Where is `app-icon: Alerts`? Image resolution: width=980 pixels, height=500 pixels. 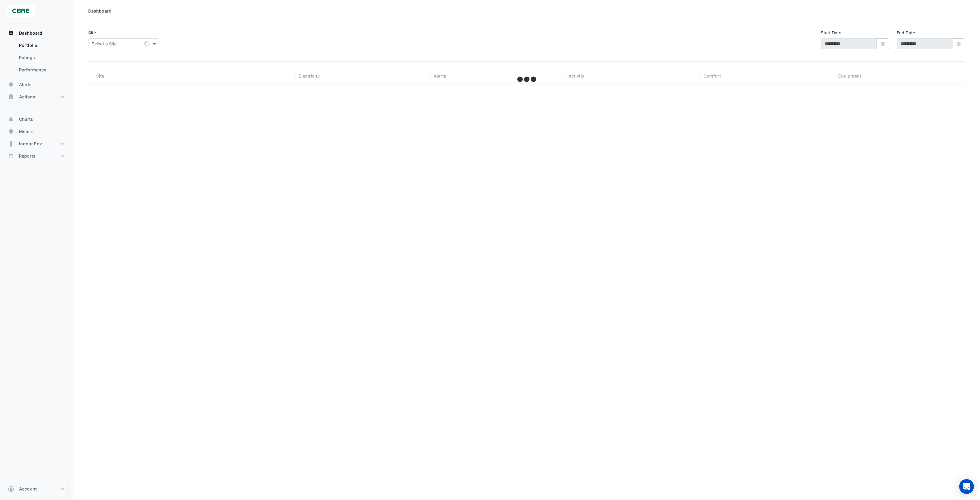 app-icon: Alerts is located at coordinates (11, 84).